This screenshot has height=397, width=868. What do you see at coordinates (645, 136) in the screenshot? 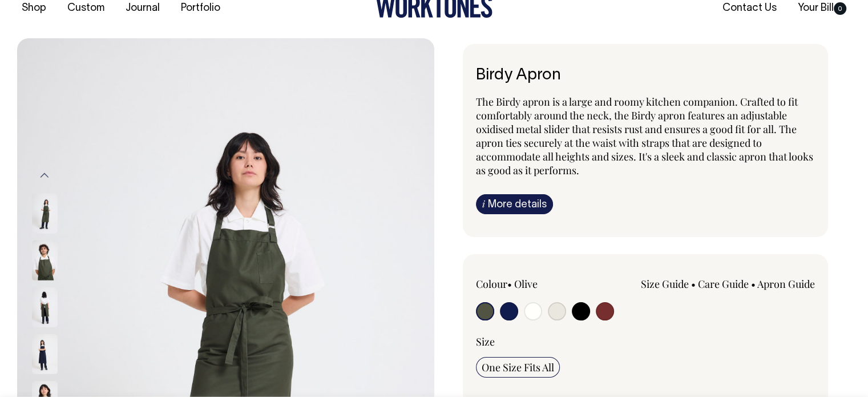
I see `span: The Birdy apron is a large and roomy kitchen companion. Crafted to fit comfortably around the nec...` at bounding box center [645, 136].